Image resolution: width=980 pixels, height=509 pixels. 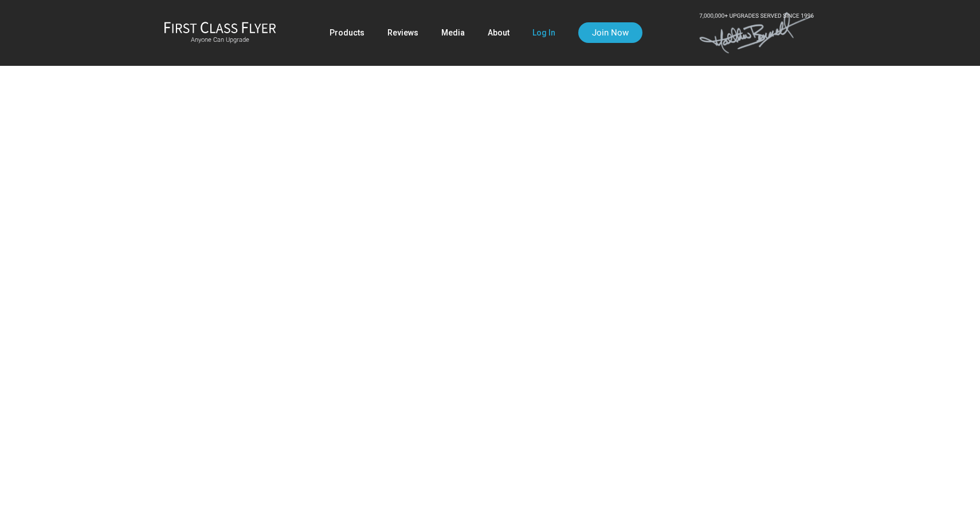 What do you see at coordinates (544, 33) in the screenshot?
I see `a: Log In` at bounding box center [544, 33].